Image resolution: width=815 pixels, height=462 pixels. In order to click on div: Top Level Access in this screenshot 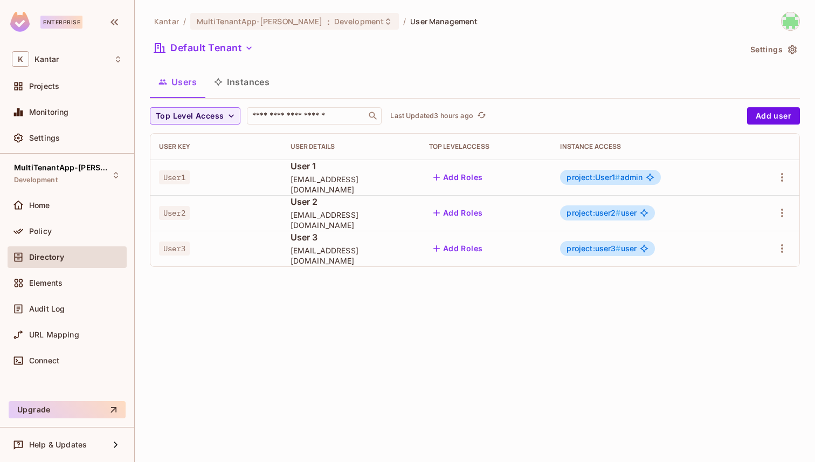, I will do `click(486, 147)`.